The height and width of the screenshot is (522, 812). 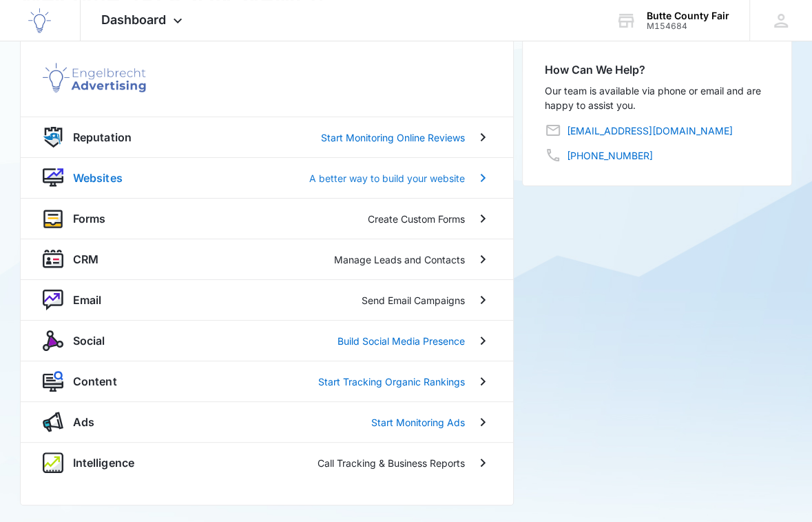 I want to click on img: reputation, so click(x=53, y=138).